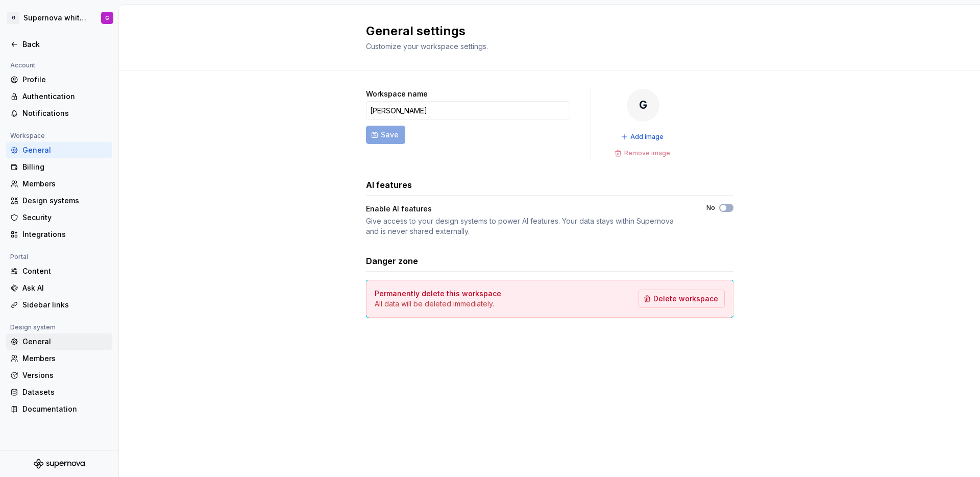 Image resolution: width=980 pixels, height=477 pixels. Describe the element at coordinates (59, 96) in the screenshot. I see `a: Authentication` at that location.